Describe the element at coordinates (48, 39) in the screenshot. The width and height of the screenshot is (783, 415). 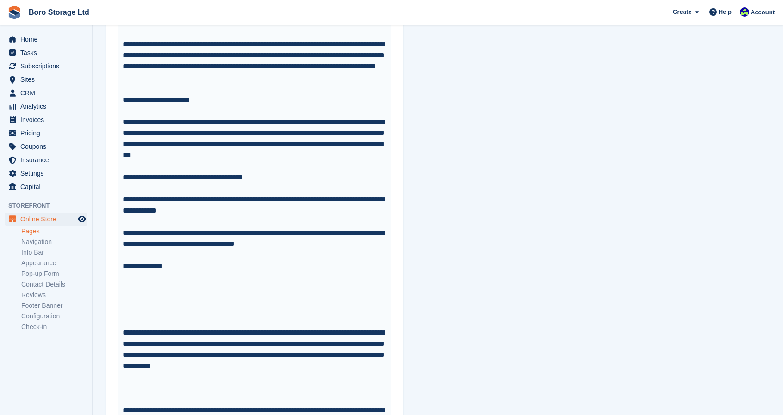
I see `span: Home` at that location.